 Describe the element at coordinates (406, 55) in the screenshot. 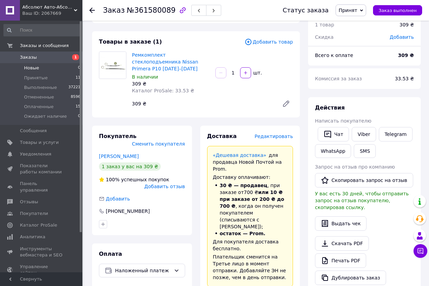

I see `b: 309 ₴` at that location.